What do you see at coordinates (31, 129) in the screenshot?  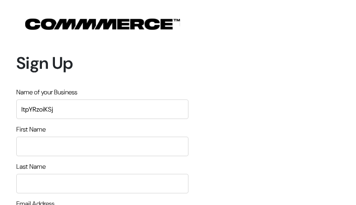 I see `label: First Name` at bounding box center [31, 129].